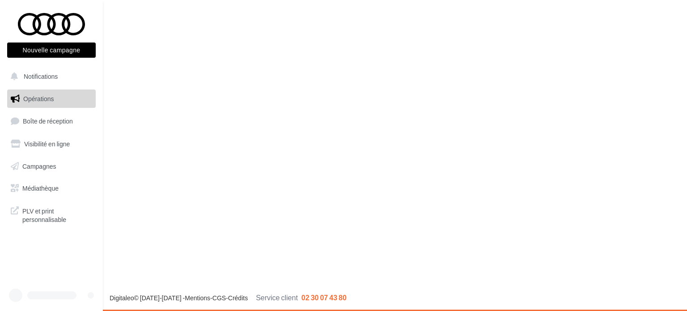 The image size is (687, 311). What do you see at coordinates (41, 76) in the screenshot?
I see `span: Notifications` at bounding box center [41, 76].